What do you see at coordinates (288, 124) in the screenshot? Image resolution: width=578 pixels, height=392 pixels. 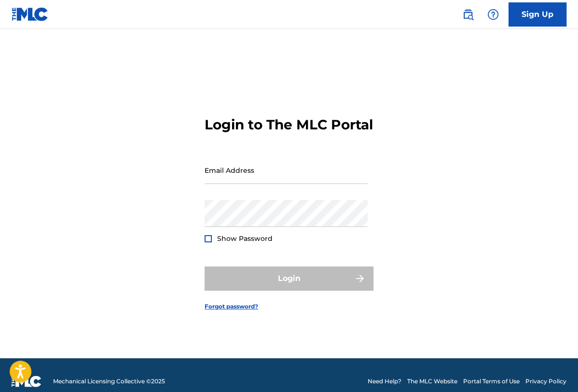 I see `h3: Login to The MLC Portal` at bounding box center [288, 124].